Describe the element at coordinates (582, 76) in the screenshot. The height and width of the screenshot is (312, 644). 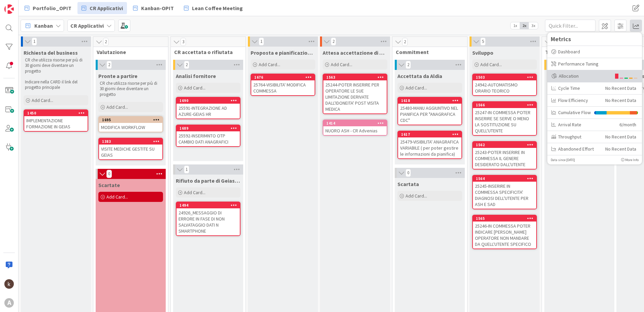
I see `div: Allocation` at that location.